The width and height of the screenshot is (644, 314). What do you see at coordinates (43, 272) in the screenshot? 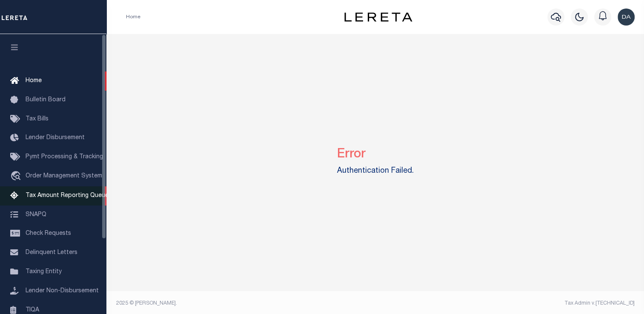
I see `span: Taxing Entity` at bounding box center [43, 272].